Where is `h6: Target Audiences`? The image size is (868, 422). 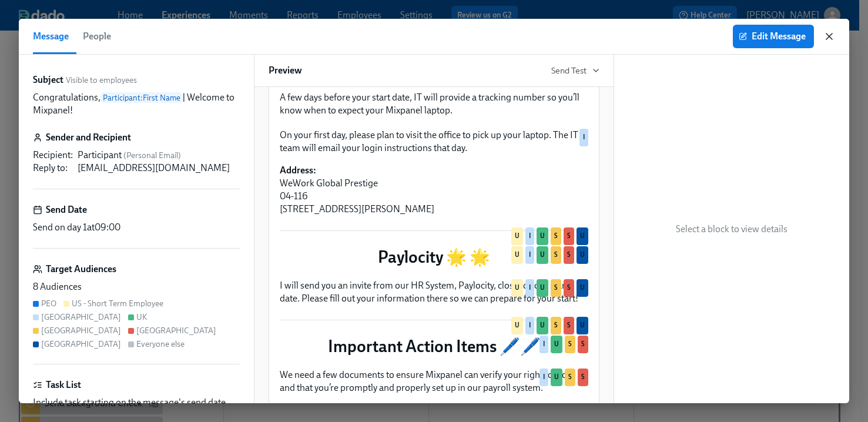 h6: Target Audiences is located at coordinates (81, 269).